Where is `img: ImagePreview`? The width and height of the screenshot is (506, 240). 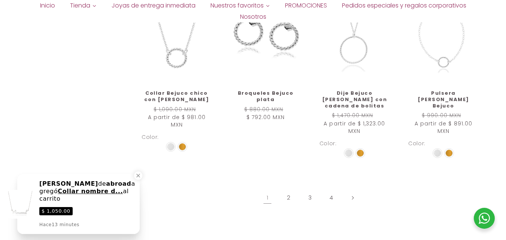
img: ImagePreview is located at coordinates (20, 204).